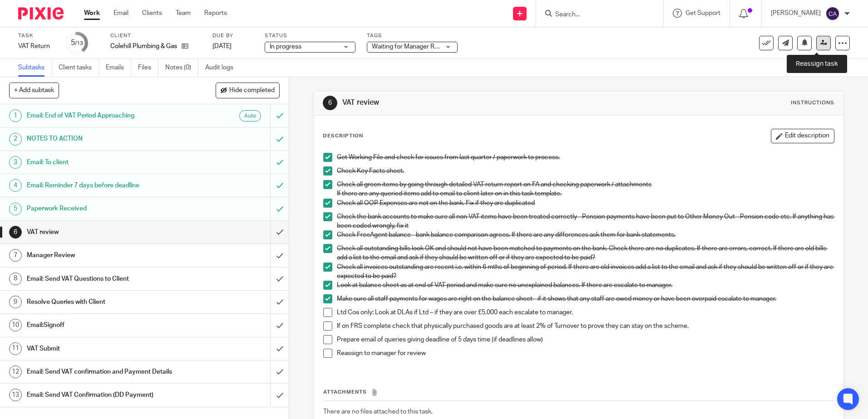 The image size is (868, 419). I want to click on label: Task, so click(37, 36).